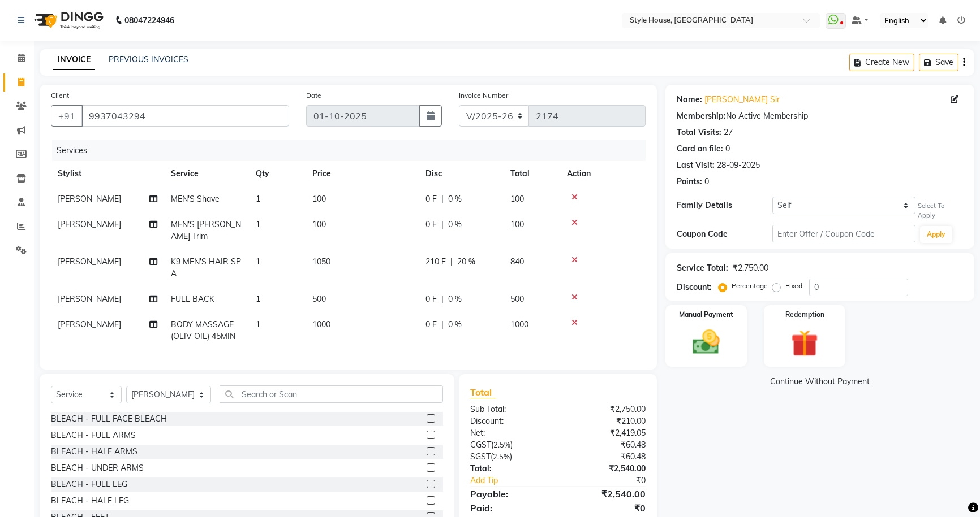 The image size is (980, 517). Describe the element at coordinates (706, 315) in the screenshot. I see `label: Manual Payment` at that location.